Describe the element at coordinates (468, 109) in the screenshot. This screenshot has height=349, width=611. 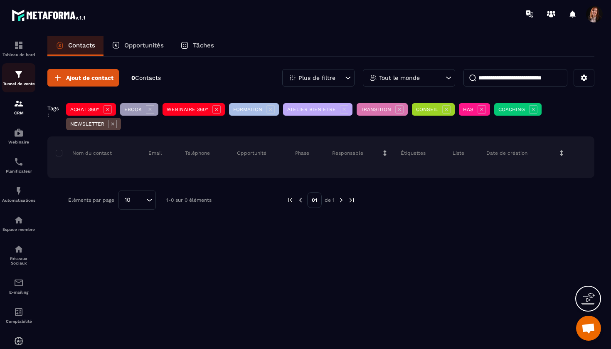
I see `p: HAS` at that location.